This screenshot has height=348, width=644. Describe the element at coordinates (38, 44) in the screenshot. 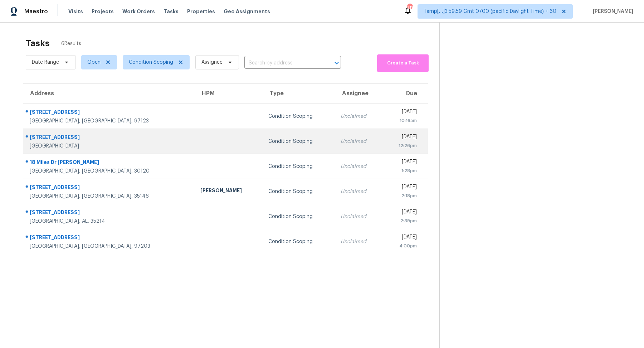

I see `h2: Tasks` at that location.